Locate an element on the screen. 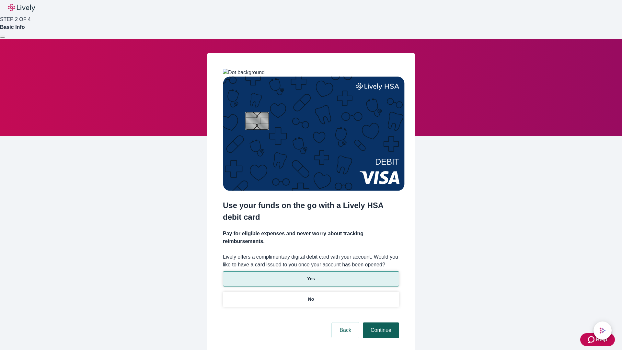  p: No is located at coordinates (311, 299).